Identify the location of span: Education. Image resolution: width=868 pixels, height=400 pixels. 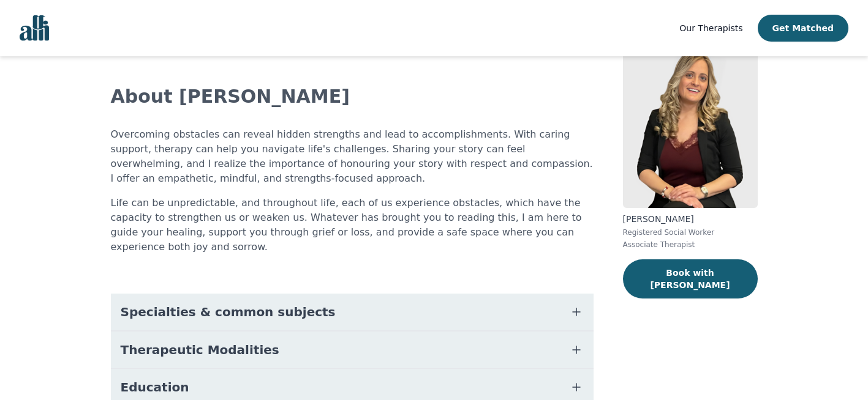
(155, 388).